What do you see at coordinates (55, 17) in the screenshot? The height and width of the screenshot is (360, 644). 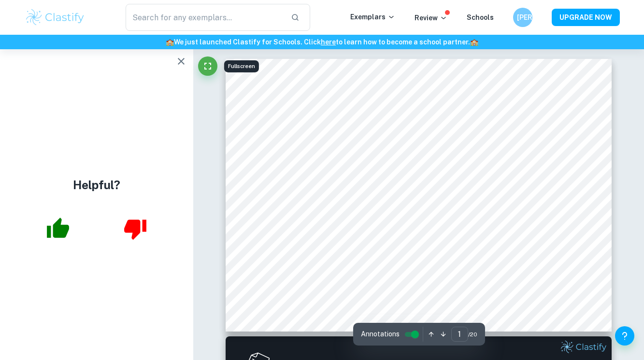 I see `a: Clastify logo` at bounding box center [55, 17].